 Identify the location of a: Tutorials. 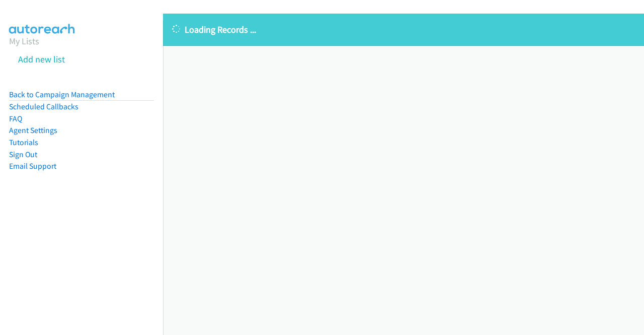
(24, 142).